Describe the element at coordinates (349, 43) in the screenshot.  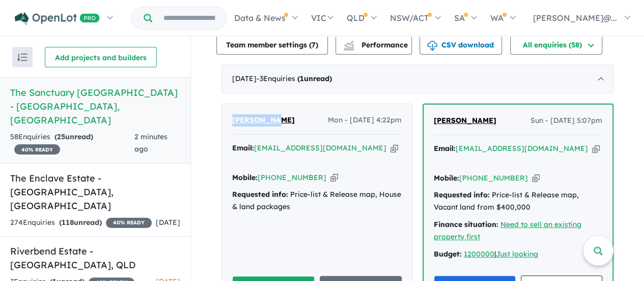
I see `img: line-chart.svg` at that location.